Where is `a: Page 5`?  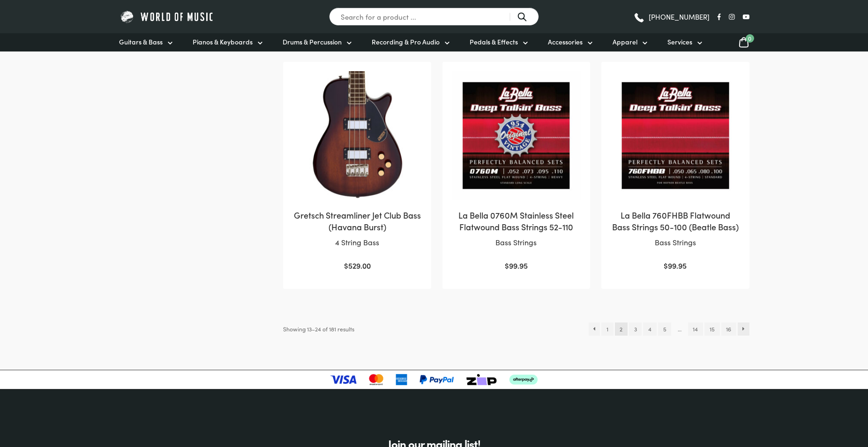 a: Page 5 is located at coordinates (664, 329).